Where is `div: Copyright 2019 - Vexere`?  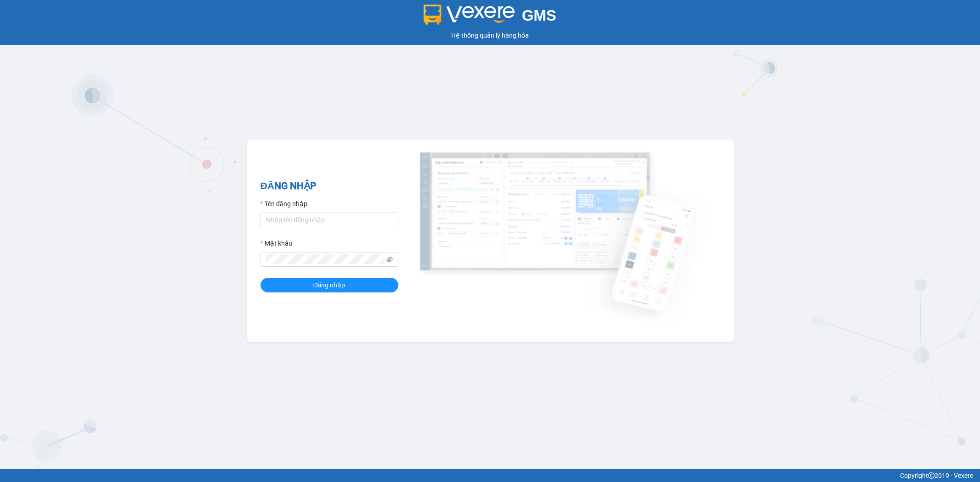
div: Copyright 2019 - Vexere is located at coordinates (490, 476).